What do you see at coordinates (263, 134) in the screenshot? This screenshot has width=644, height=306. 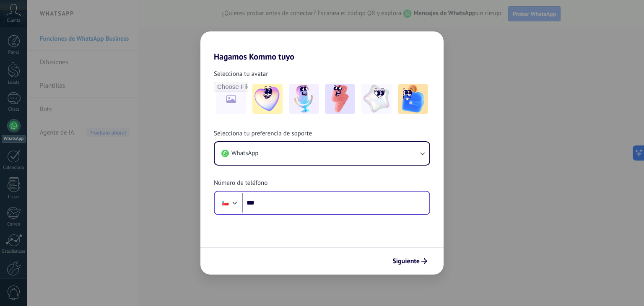 I see `span: Selecciona tu preferencia de soporte` at bounding box center [263, 134].